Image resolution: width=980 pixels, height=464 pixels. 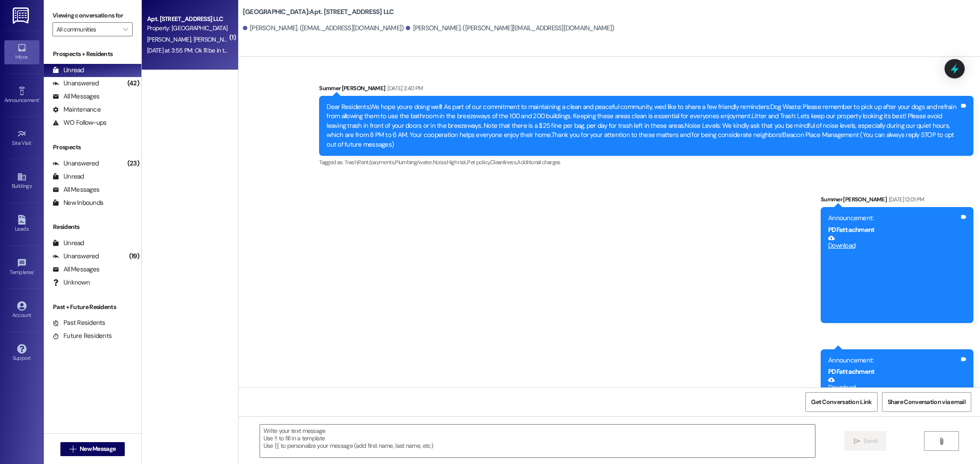 I want to click on a: Templates •, so click(x=22, y=267).